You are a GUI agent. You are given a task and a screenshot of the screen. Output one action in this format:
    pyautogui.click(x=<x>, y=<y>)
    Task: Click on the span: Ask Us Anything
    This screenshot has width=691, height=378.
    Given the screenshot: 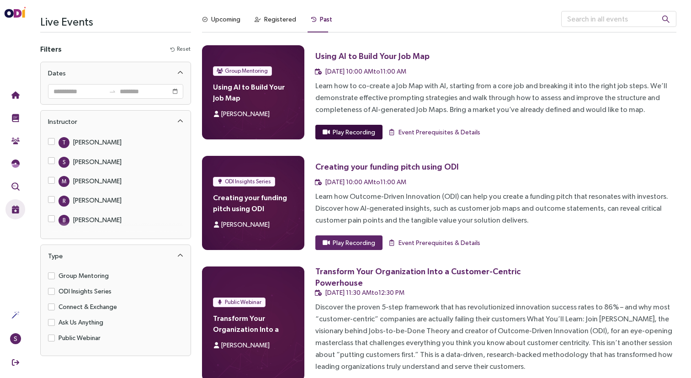 What is the action you would take?
    pyautogui.click(x=81, y=322)
    